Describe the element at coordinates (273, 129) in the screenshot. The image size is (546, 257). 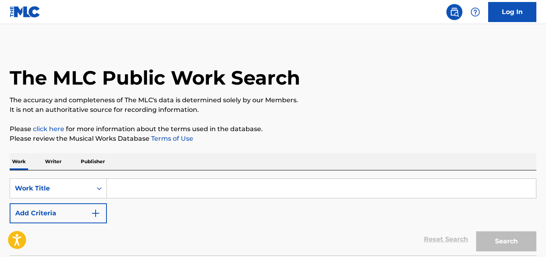
I see `p: Please for more information about the terms used in the database.` at that location.